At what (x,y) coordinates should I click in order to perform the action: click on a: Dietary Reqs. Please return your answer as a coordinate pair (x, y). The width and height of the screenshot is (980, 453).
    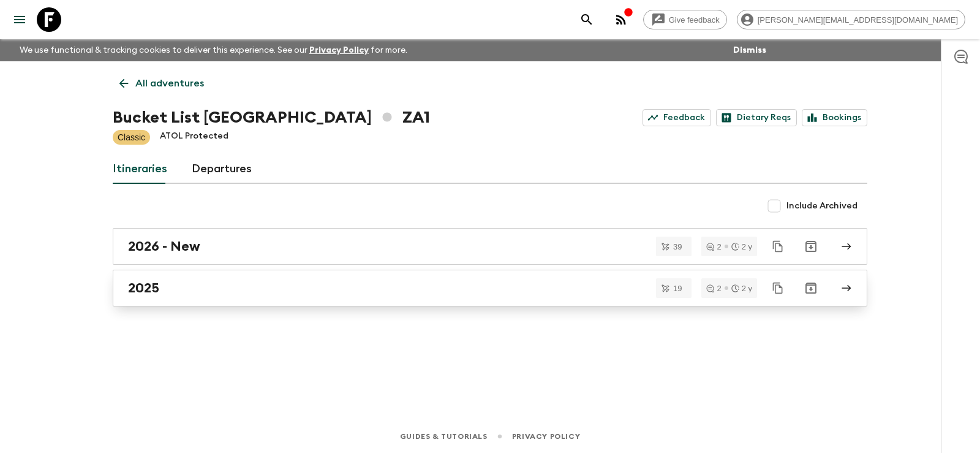
    Looking at the image, I should click on (757, 118).